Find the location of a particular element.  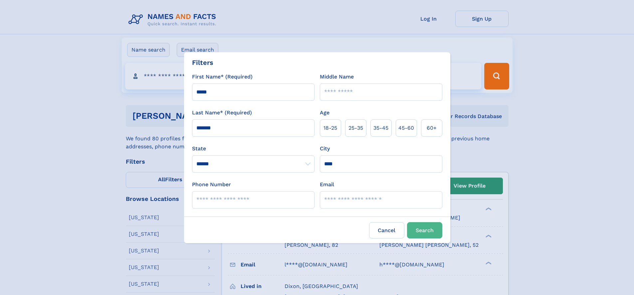

span: 60+ is located at coordinates (432, 128).